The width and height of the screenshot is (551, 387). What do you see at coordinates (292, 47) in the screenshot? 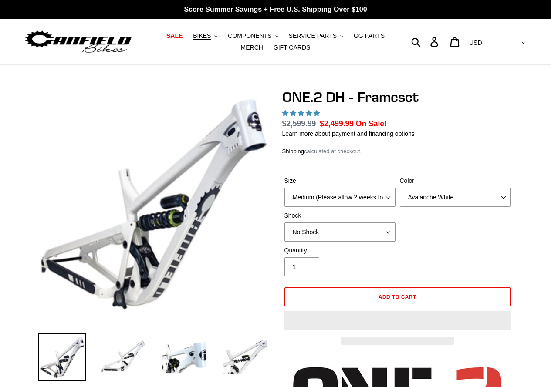
I see `span: GIFT CARDS` at bounding box center [292, 47].